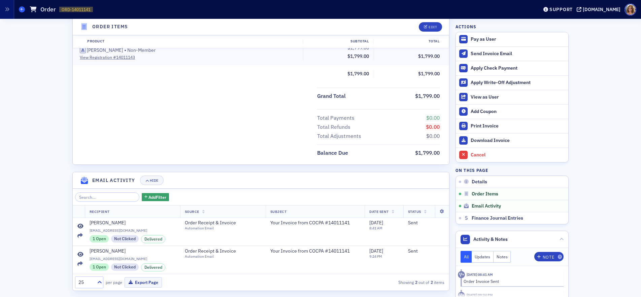  Describe the element at coordinates (518, 68) in the screenshot. I see `div: Apply Check Payment` at that location.